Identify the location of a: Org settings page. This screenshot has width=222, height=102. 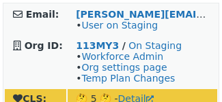
(123, 67).